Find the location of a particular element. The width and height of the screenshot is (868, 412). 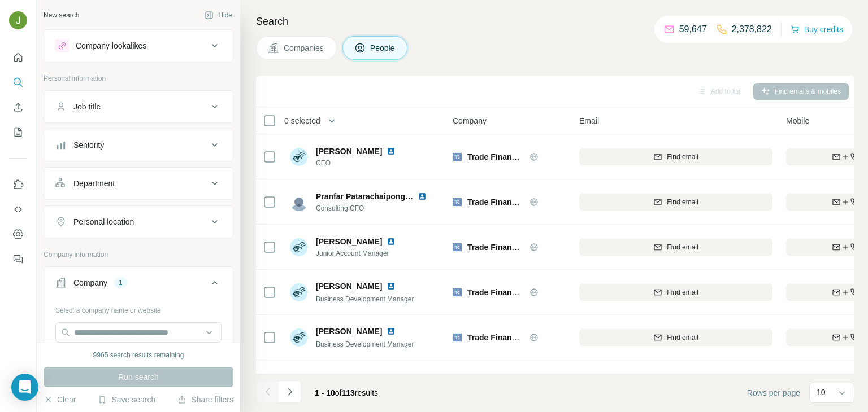

button: Personal location is located at coordinates (139, 222).